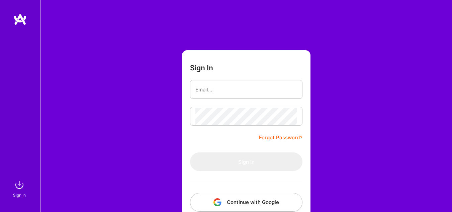 The image size is (452, 212). What do you see at coordinates (246, 162) in the screenshot?
I see `button: Sign In` at bounding box center [246, 162].